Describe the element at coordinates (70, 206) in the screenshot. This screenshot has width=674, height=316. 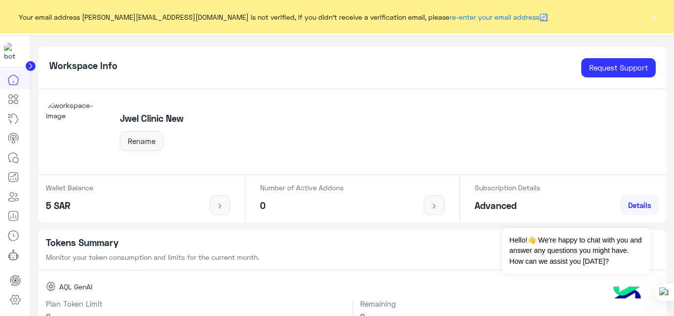
I see `h5: 5 SAR` at that location.